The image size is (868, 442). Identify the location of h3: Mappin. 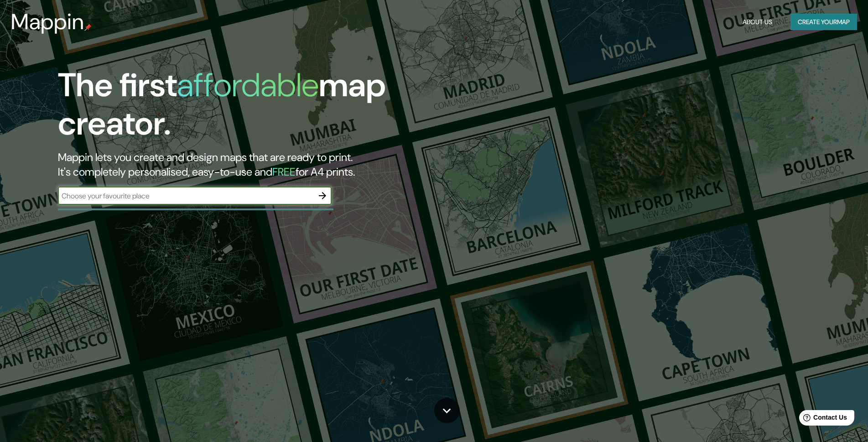
(48, 22).